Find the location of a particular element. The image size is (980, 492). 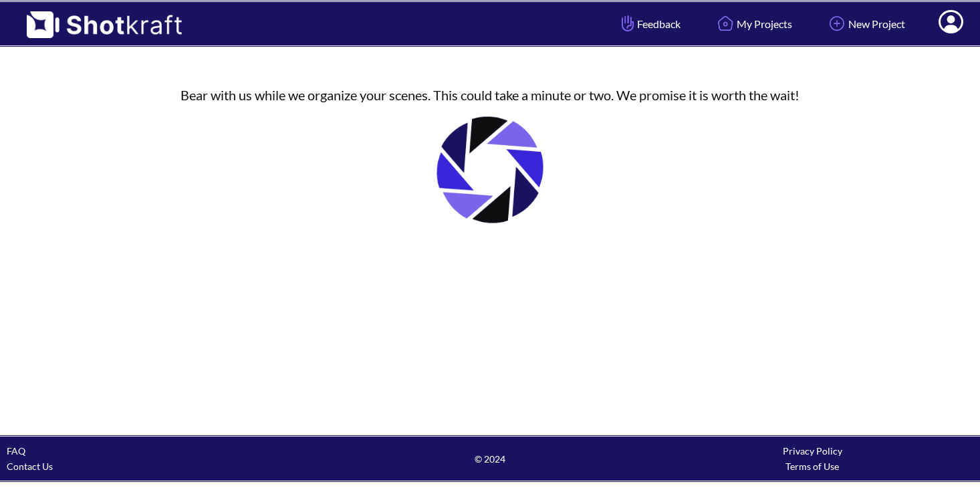

a: New Project is located at coordinates (865, 23).